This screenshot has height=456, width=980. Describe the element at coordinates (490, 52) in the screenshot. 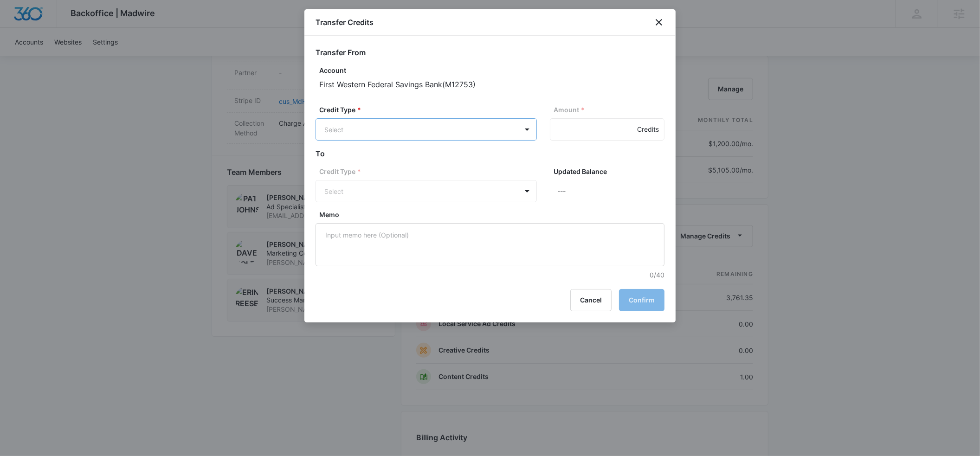

I see `h2: Transfer From` at that location.